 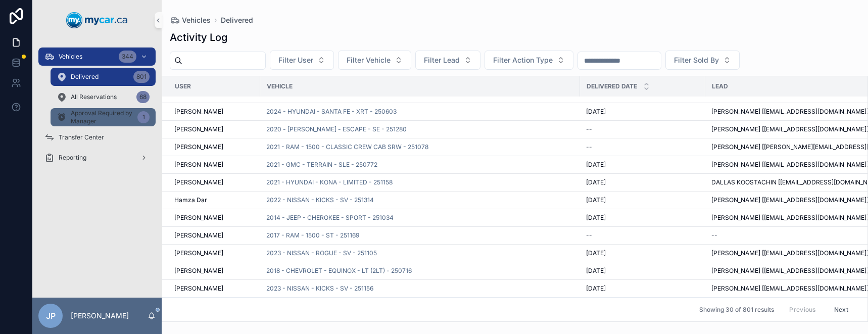 What do you see at coordinates (50, 316) in the screenshot?
I see `span: JP` at bounding box center [50, 316].